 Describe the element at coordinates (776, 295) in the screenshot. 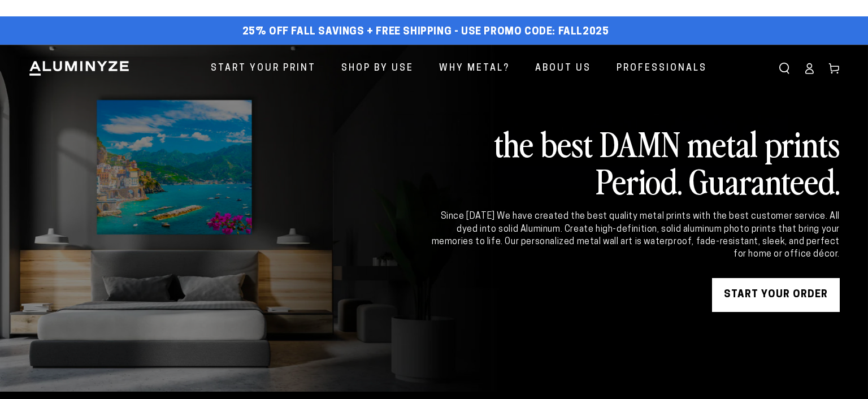

I see `a: START YOUR Order` at that location.